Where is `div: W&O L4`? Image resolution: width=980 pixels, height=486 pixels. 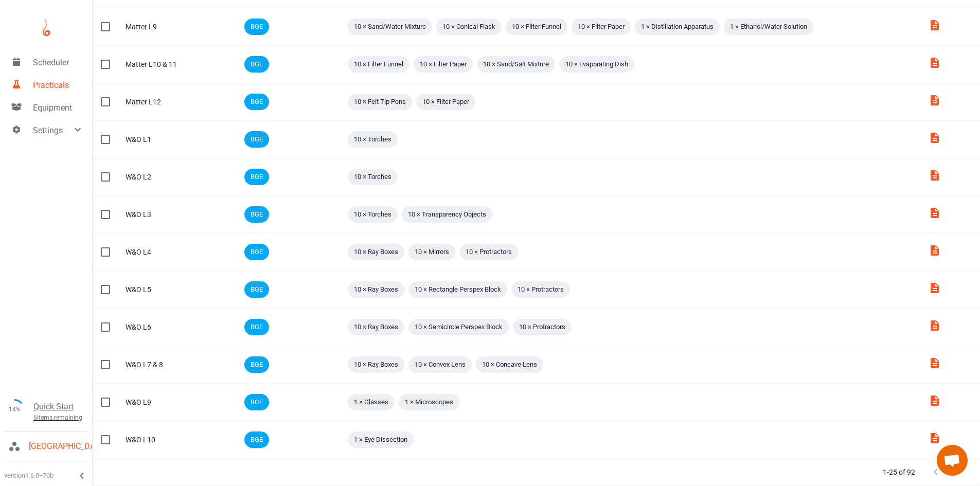 div: W&O L4 is located at coordinates (155, 252).